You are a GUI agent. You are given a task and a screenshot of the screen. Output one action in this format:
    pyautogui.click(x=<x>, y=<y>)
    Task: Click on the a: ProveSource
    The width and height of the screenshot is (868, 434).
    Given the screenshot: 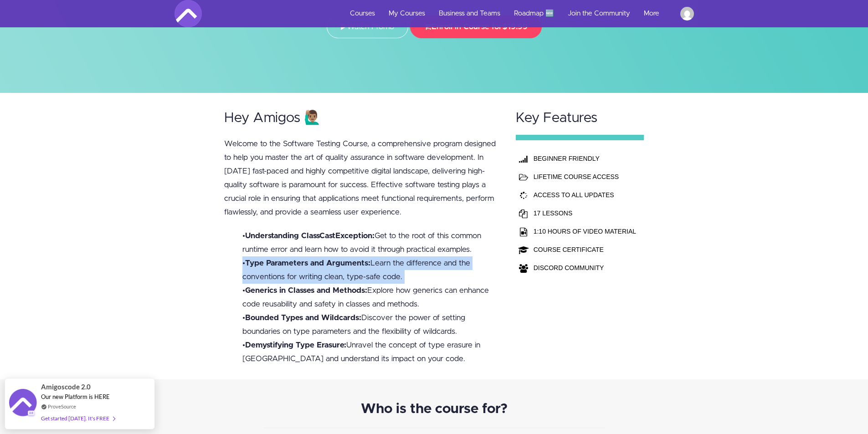 What is the action you would take?
    pyautogui.click(x=62, y=407)
    